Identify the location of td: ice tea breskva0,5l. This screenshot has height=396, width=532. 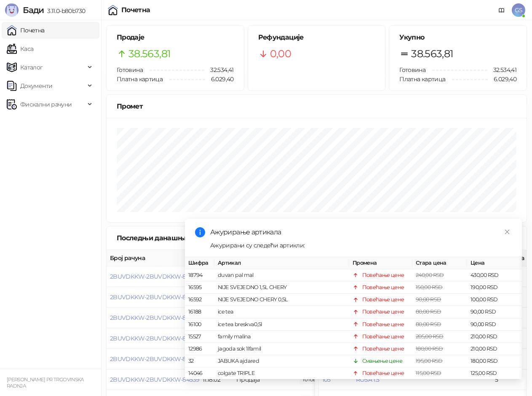
(282, 324).